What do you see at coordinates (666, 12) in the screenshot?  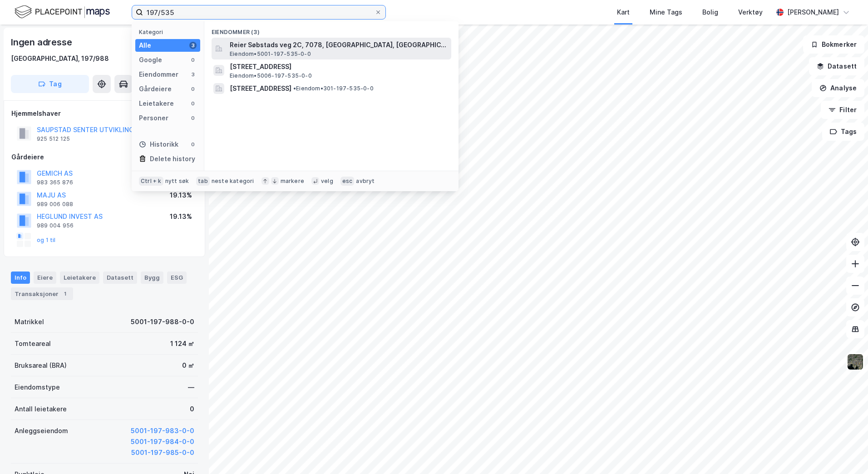 I see `div: Mine Tags` at bounding box center [666, 12].